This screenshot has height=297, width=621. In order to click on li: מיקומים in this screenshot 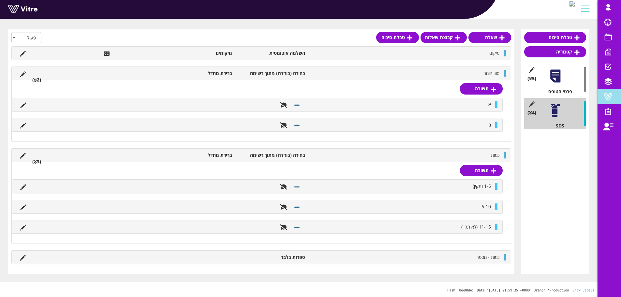, I will do `click(199, 53)`.